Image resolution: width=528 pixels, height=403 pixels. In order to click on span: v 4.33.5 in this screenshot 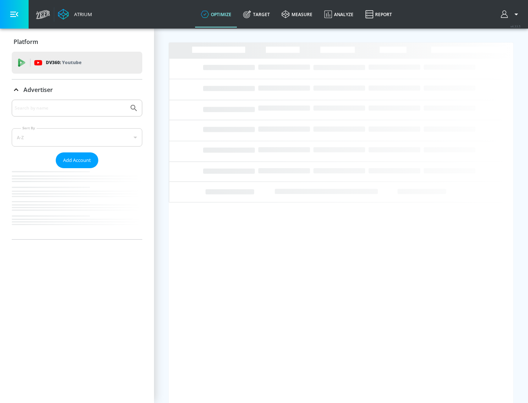, I will do `click(516, 26)`.